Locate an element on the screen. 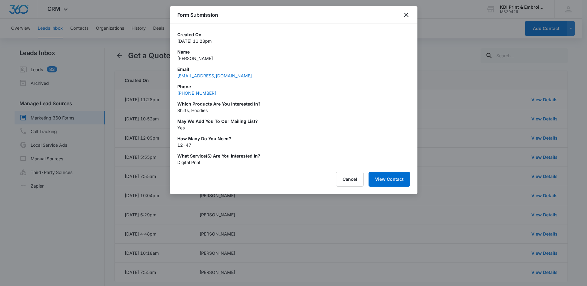  button: close is located at coordinates (406, 15).